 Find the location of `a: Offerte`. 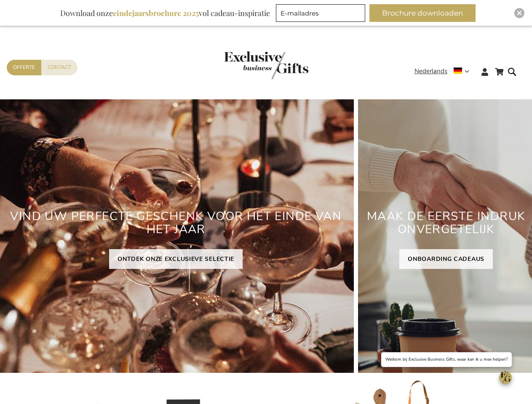

a: Offerte is located at coordinates (24, 67).